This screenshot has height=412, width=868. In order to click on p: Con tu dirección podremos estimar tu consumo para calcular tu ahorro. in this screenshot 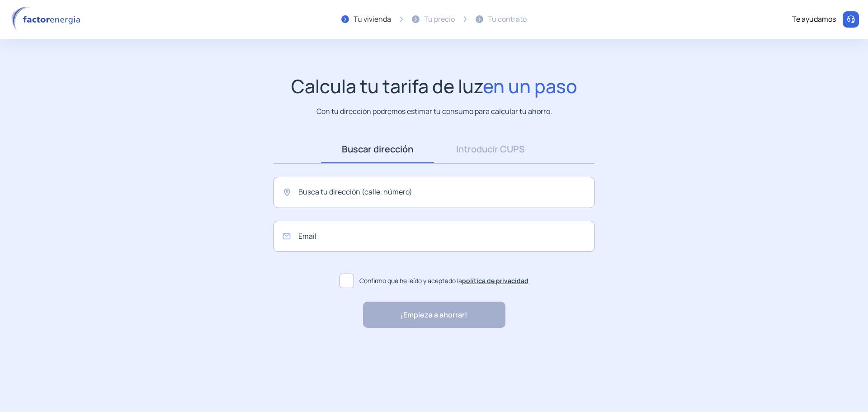, I will do `click(434, 112)`.